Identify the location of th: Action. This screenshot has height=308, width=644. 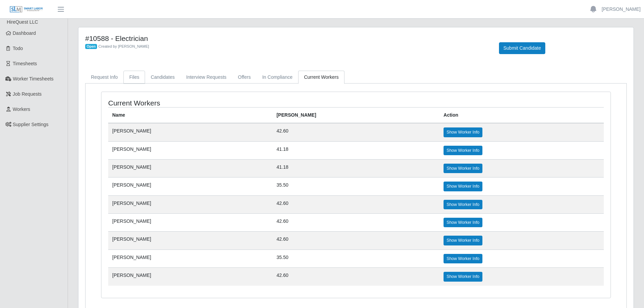
(522, 116).